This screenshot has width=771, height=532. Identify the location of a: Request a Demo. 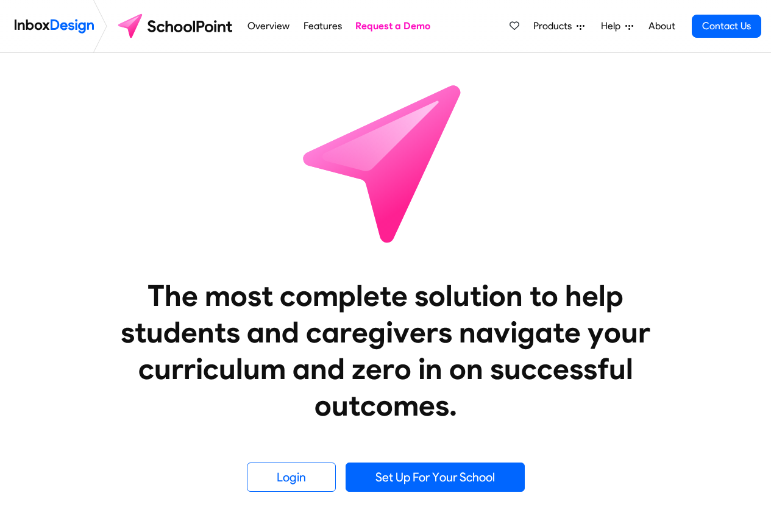
(393, 26).